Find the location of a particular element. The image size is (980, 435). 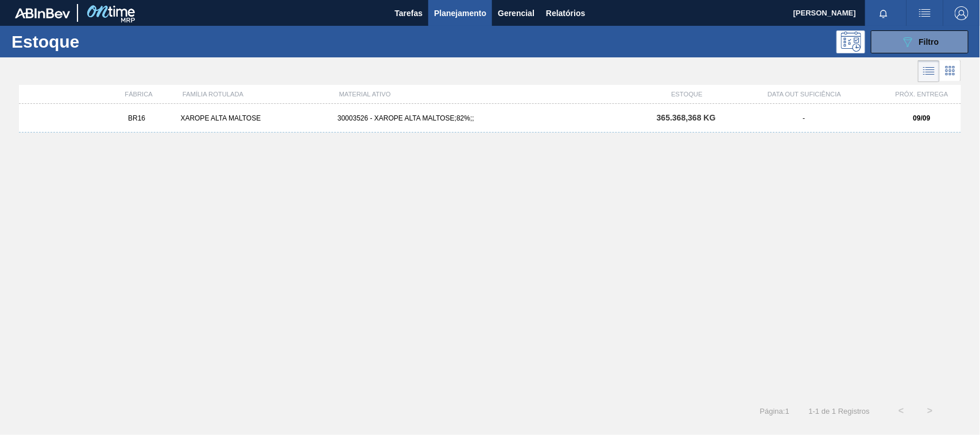

div: Visão em Cards is located at coordinates (950, 71).